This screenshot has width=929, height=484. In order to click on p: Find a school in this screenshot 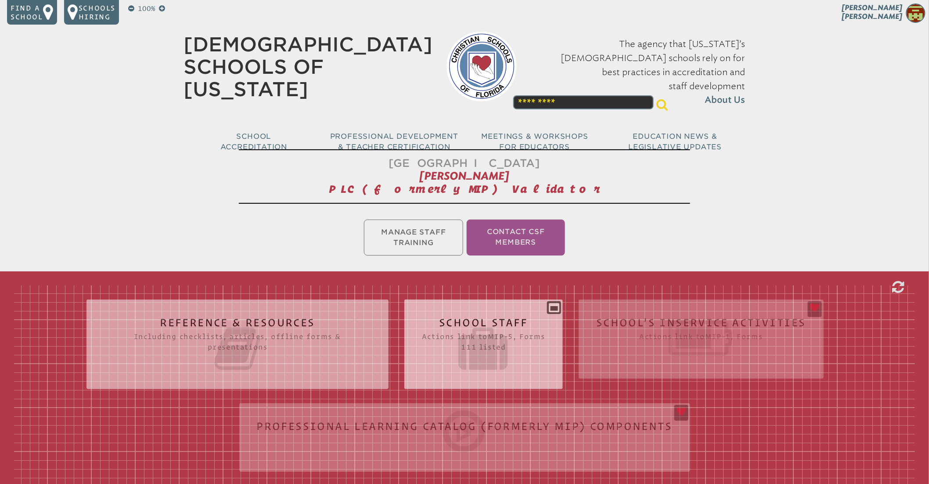, I will do `click(27, 12)`.